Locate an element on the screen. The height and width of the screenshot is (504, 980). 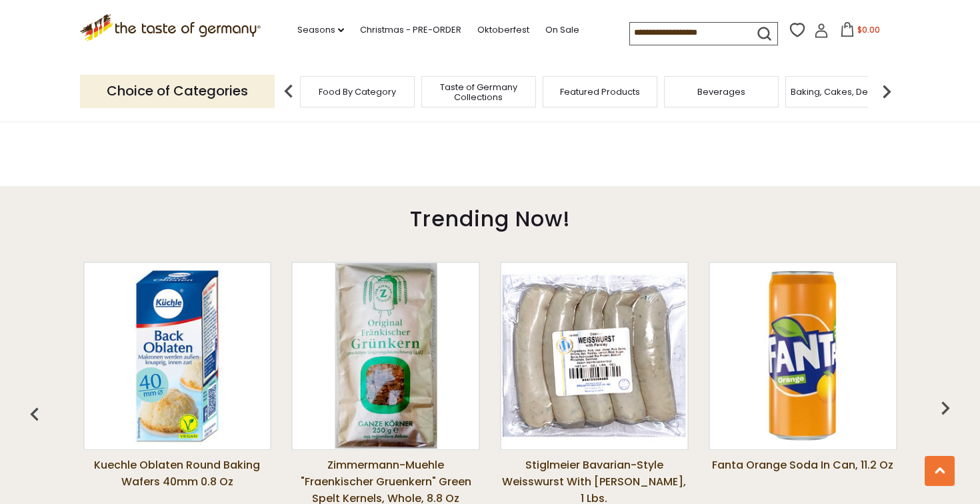
img: Stiglmeier Bavarian-style Weisswurst with Parsley, 1 lbs. is located at coordinates (595, 356).